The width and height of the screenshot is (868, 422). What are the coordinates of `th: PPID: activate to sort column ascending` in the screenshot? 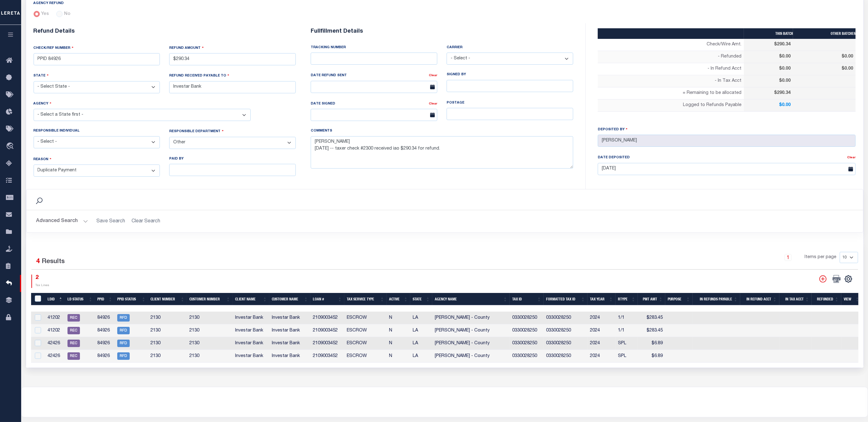 It's located at (105, 299).